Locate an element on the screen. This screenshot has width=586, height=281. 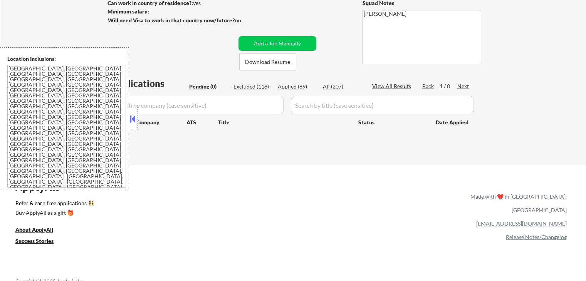
u: Success Stories is located at coordinates (34, 241).